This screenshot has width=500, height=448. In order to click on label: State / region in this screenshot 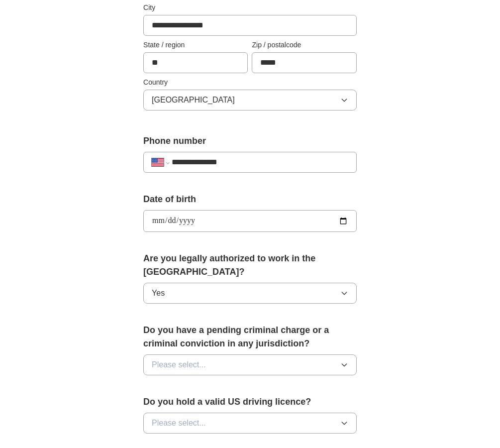, I will do `click(195, 45)`.